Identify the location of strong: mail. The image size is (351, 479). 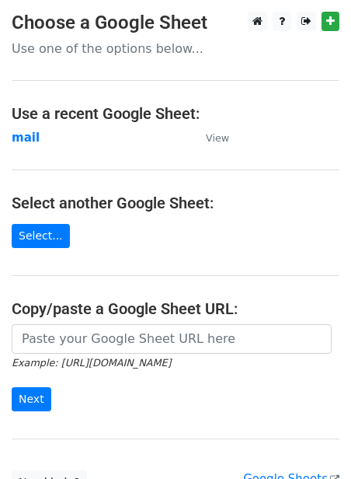
(26, 138).